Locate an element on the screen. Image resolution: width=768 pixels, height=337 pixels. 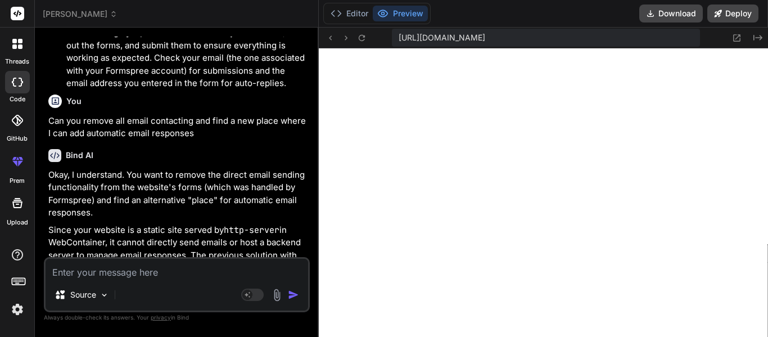
code: http-server is located at coordinates (251, 230).